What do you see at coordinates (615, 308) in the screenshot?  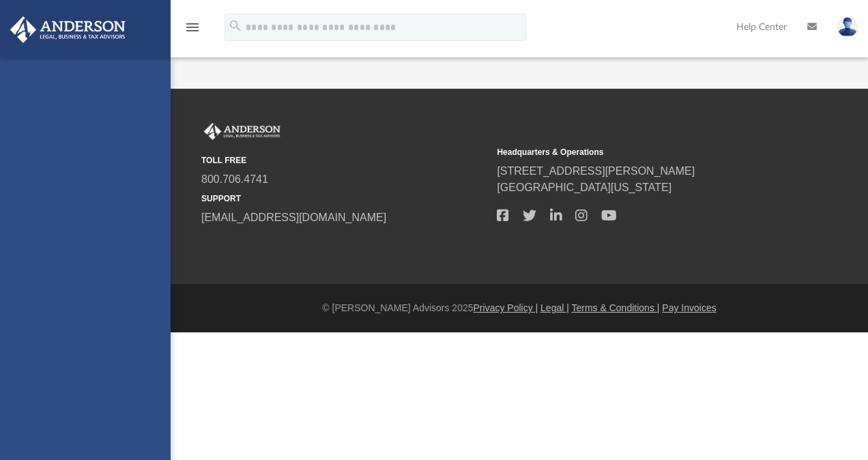 I see `a: Terms & Conditions |` at bounding box center [615, 308].